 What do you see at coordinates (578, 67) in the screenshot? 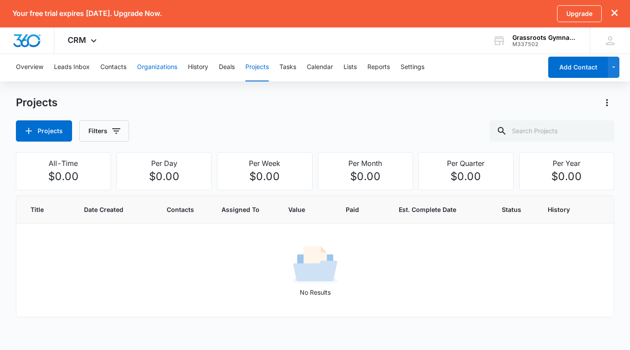
I see `button: Add Contact` at bounding box center [578, 67].